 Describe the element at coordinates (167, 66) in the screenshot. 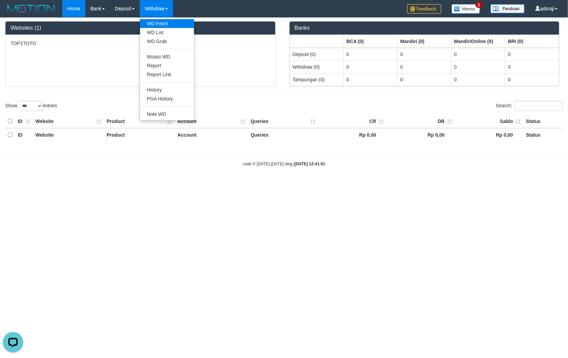

I see `a: Report` at that location.